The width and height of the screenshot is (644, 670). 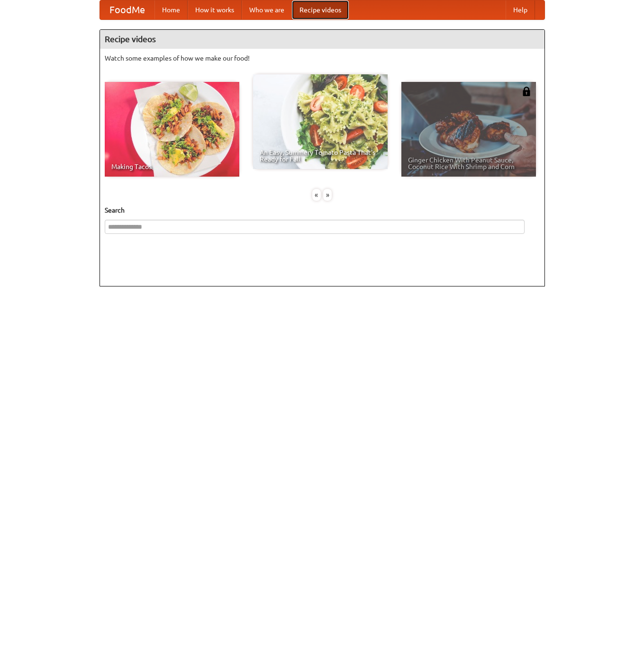 I want to click on a: Who we are, so click(x=266, y=10).